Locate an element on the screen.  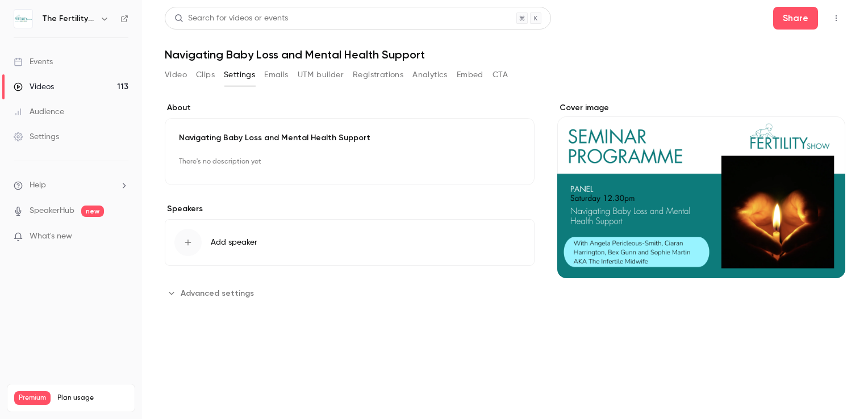
button: Emails is located at coordinates (276, 75).